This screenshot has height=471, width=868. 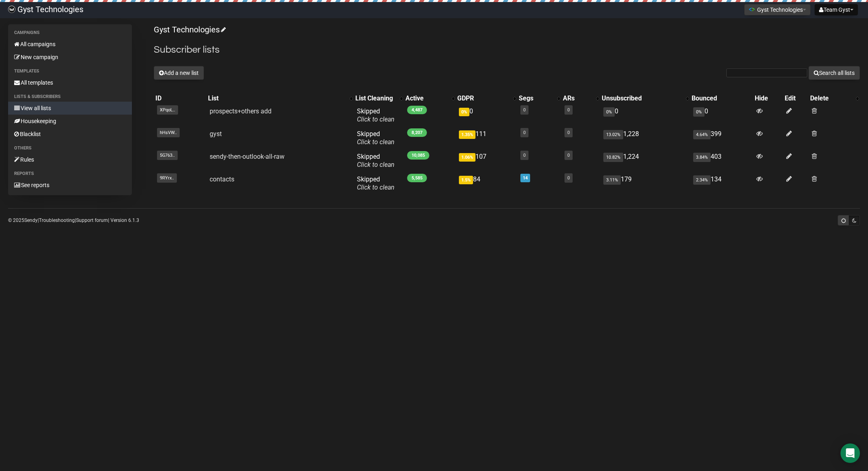 What do you see at coordinates (831, 99) in the screenshot?
I see `div: Delete` at bounding box center [831, 99].